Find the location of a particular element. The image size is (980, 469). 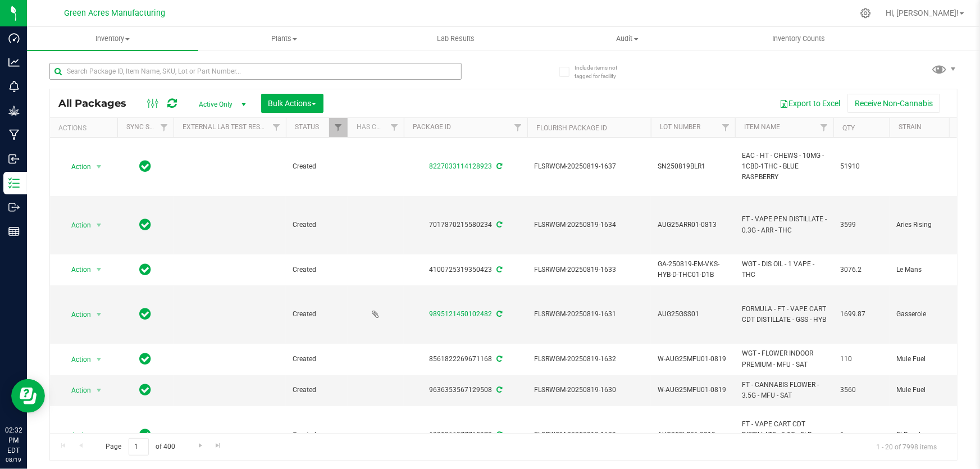

button: Bulk Actions is located at coordinates (292, 104).